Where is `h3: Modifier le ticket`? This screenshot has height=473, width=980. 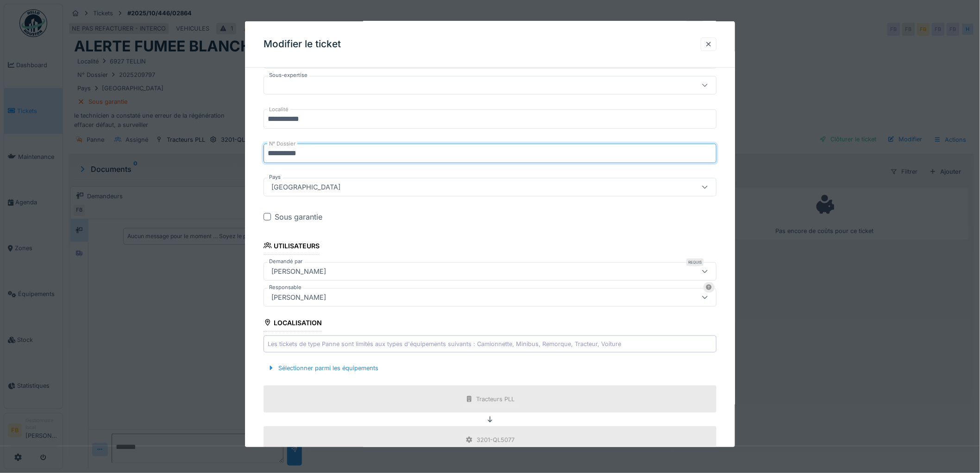 h3: Modifier le ticket is located at coordinates (302, 44).